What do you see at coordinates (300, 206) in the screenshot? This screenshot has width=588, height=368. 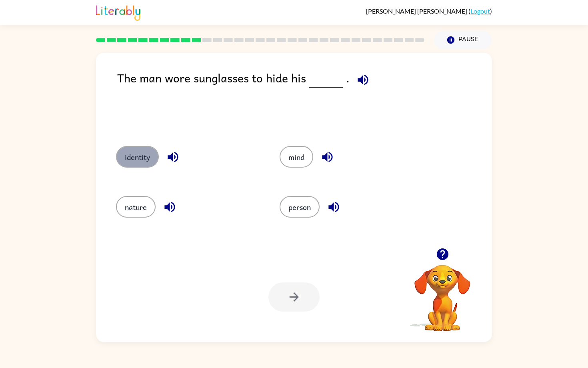 I see `button: person` at bounding box center [300, 206].